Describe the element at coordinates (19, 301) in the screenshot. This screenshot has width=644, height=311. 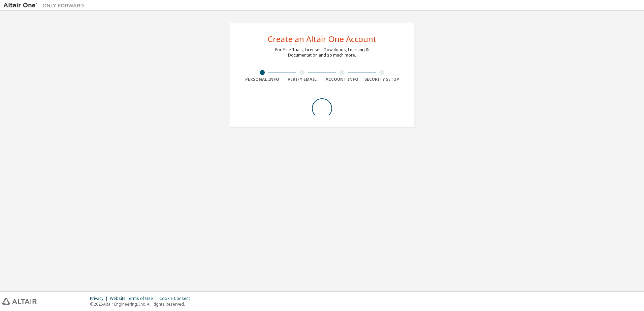
I see `img: altair_logo.svg` at that location.